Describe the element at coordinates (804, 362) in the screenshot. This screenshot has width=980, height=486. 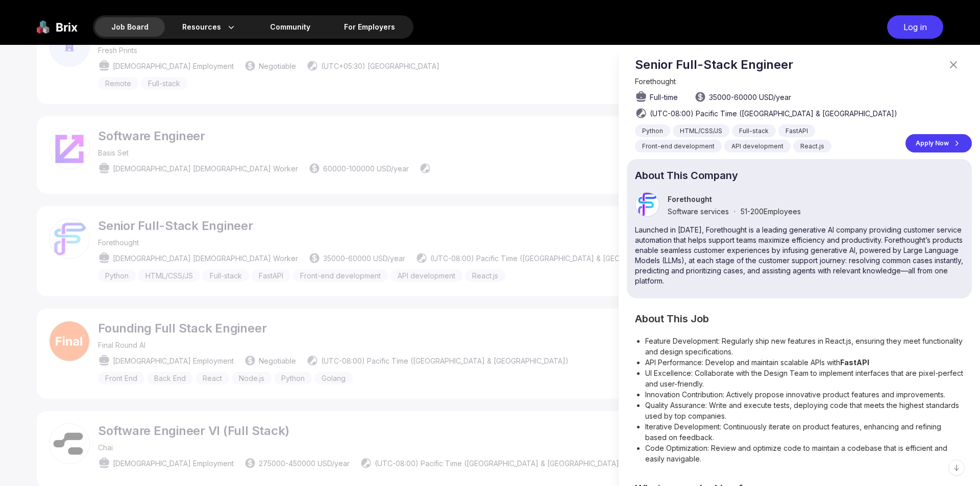
I see `li: API Performance: Develop and maintain scalable APIs with` at that location.